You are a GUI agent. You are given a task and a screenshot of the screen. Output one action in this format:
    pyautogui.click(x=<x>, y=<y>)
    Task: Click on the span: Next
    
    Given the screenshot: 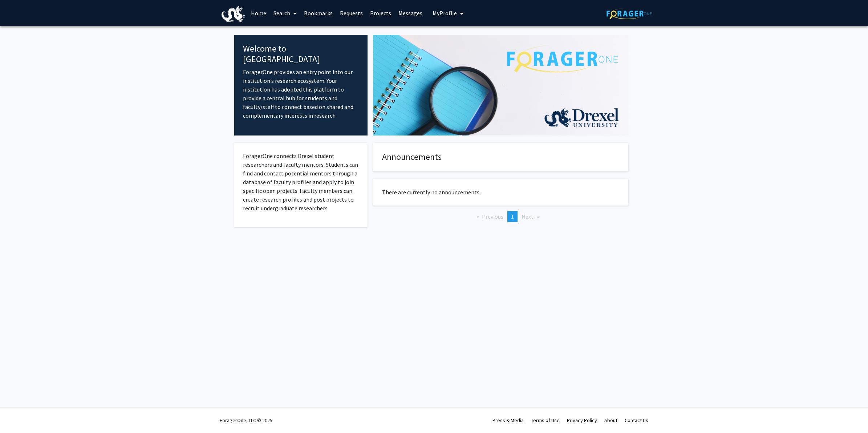 What is the action you would take?
    pyautogui.click(x=527, y=216)
    